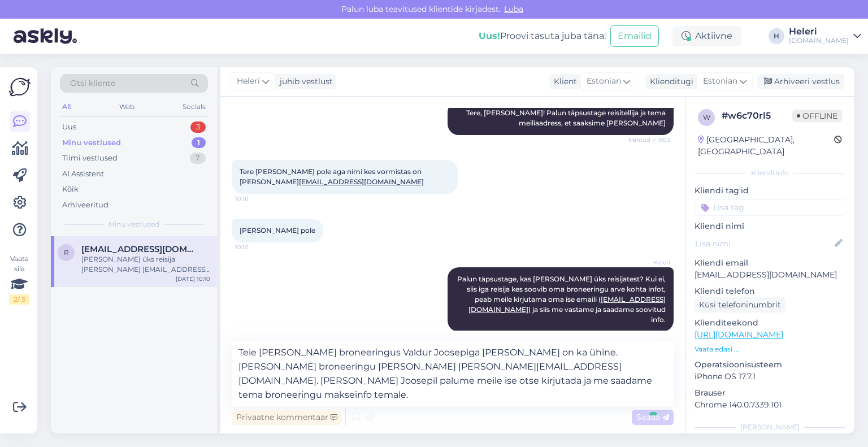  Describe the element at coordinates (817, 115) in the screenshot. I see `span: Offline` at that location.